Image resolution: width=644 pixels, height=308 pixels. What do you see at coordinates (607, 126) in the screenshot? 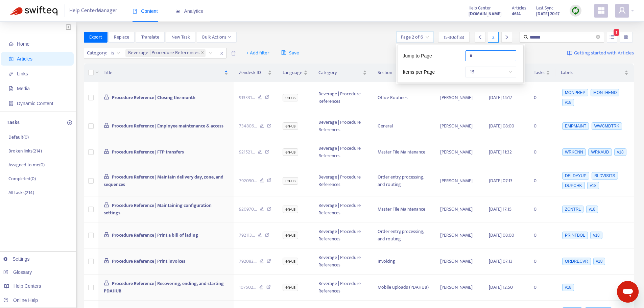
I see `span: WWCMDTRK` at bounding box center [607, 126].